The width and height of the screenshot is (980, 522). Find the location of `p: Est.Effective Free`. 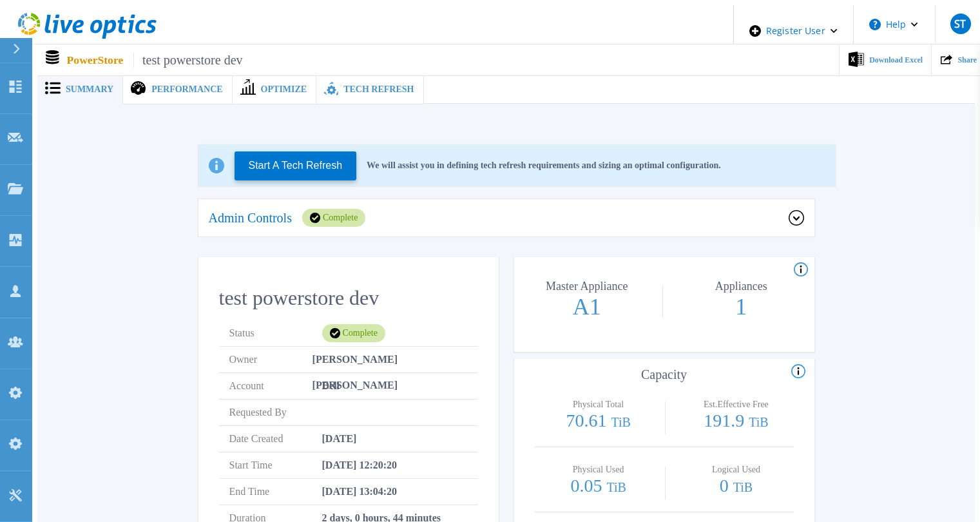

p: Est.Effective Free is located at coordinates (736, 405).